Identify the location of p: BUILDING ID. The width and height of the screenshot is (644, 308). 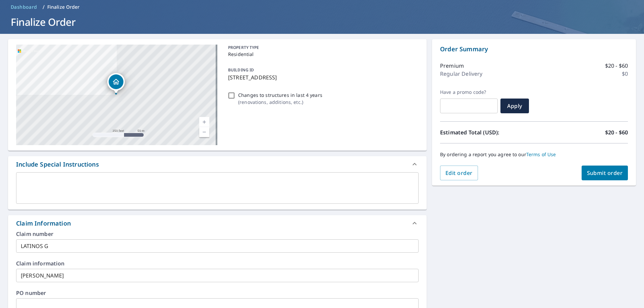
(241, 70).